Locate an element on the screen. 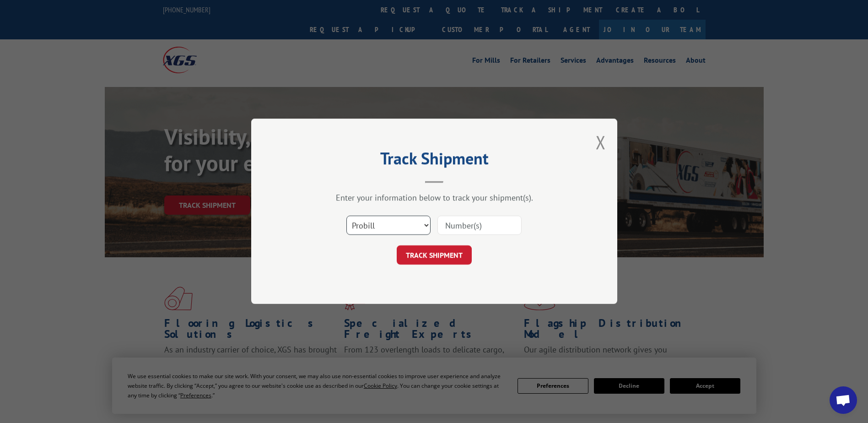  button: TRACK SHIPMENT is located at coordinates (434, 256).